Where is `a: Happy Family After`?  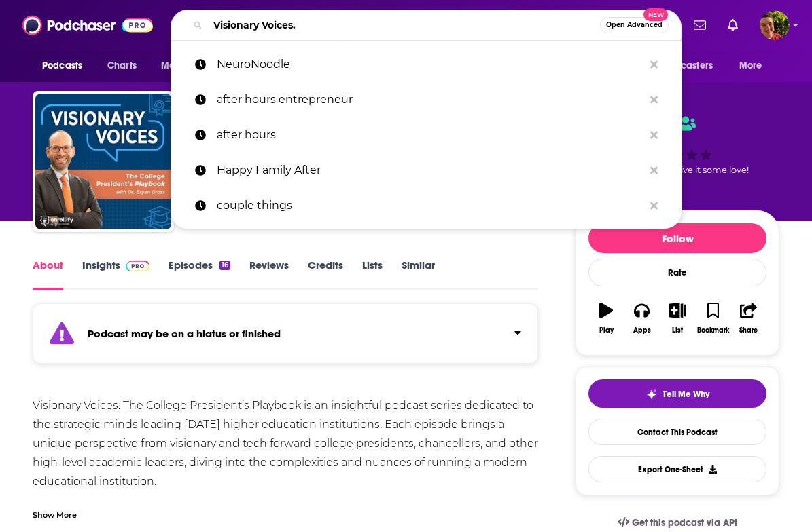 a: Happy Family After is located at coordinates (426, 170).